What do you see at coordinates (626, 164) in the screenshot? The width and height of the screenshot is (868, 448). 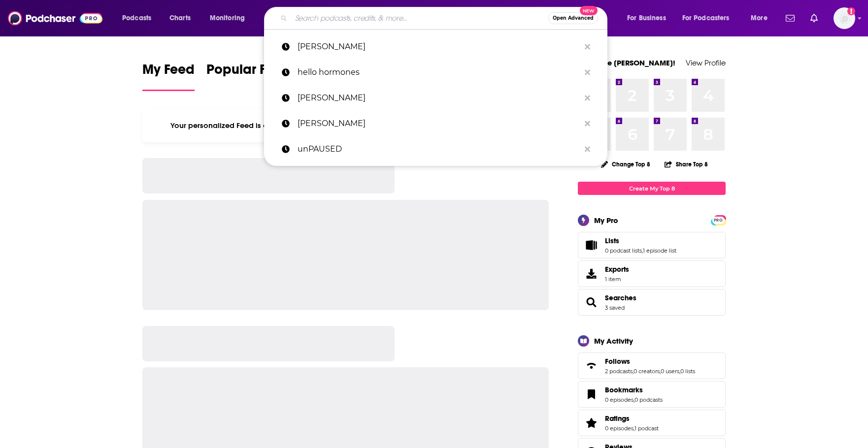 I see `button: Change Top 8` at bounding box center [626, 164].